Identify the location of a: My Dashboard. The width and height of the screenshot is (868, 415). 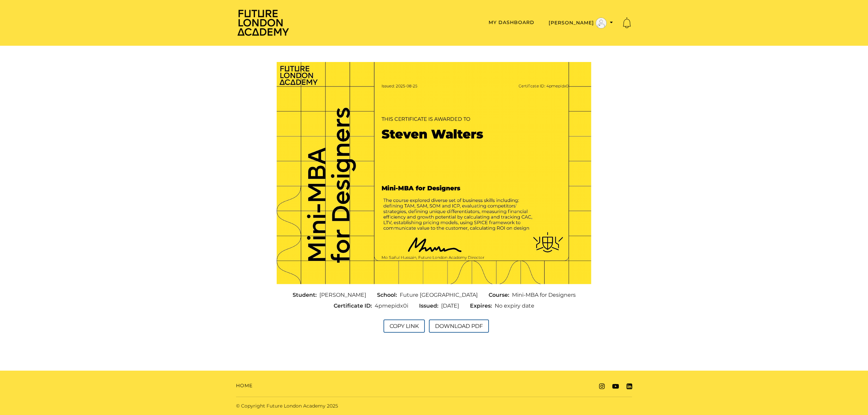
(511, 22).